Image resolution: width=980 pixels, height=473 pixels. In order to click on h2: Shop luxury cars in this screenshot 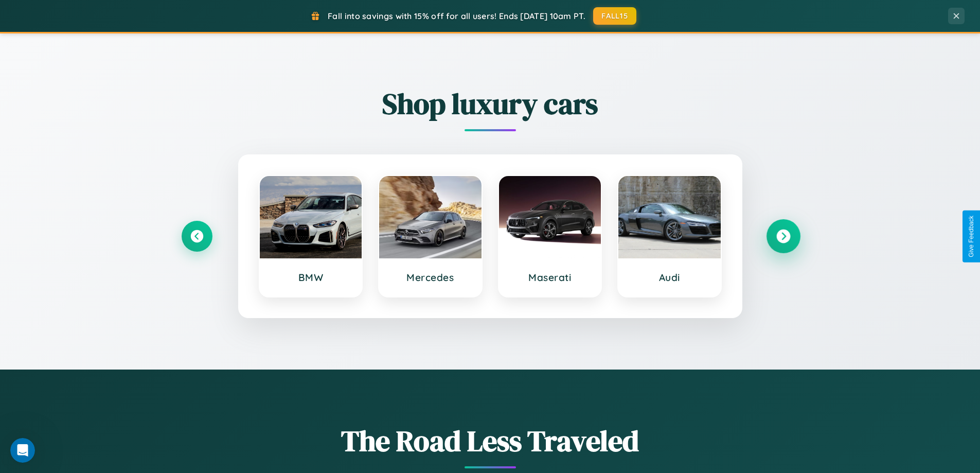, I will do `click(490, 104)`.